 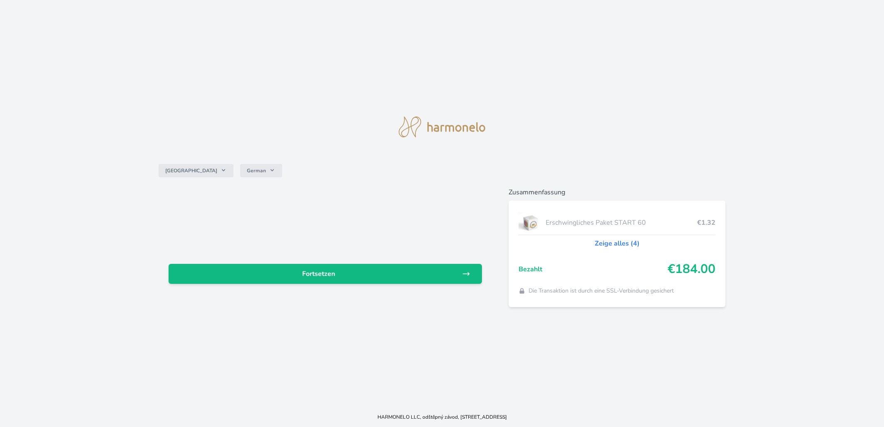 What do you see at coordinates (622, 223) in the screenshot?
I see `span: Erschwingliches Paket START 60` at bounding box center [622, 223].